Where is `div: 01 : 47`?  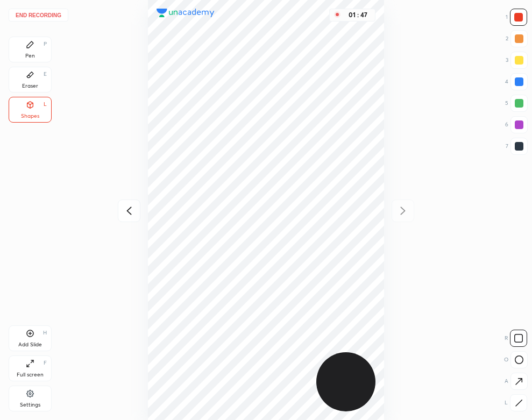 div: 01 : 47 is located at coordinates (358, 16).